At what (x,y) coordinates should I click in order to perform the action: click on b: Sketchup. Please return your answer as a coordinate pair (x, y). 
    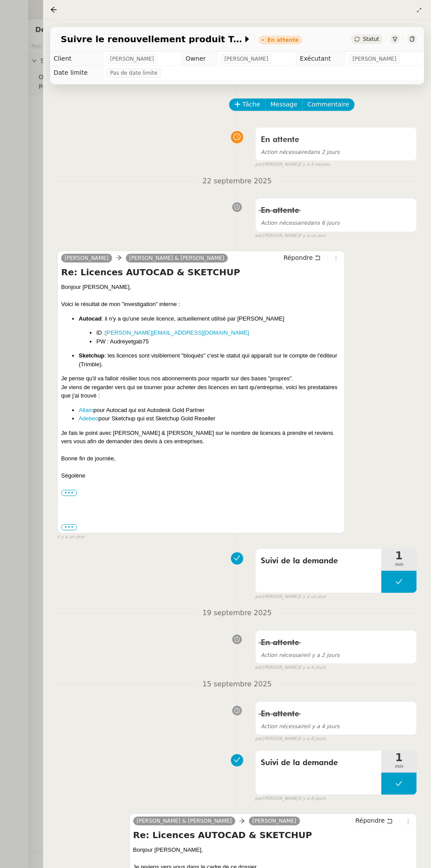
    Looking at the image, I should click on (92, 355).